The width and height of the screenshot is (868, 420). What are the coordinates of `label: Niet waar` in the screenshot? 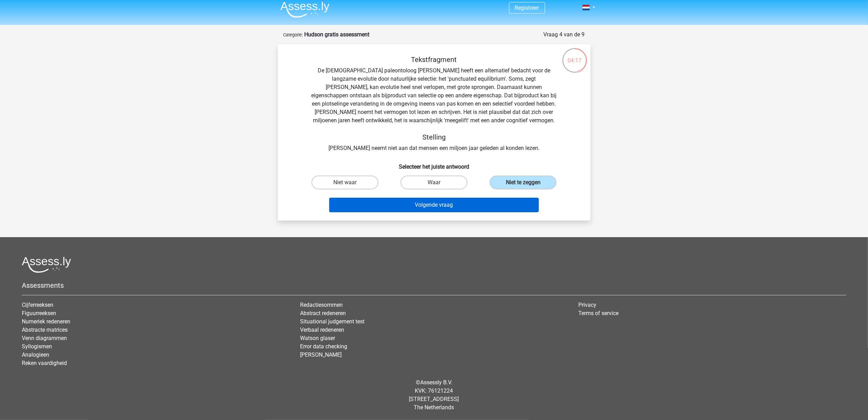 It's located at (345, 183).